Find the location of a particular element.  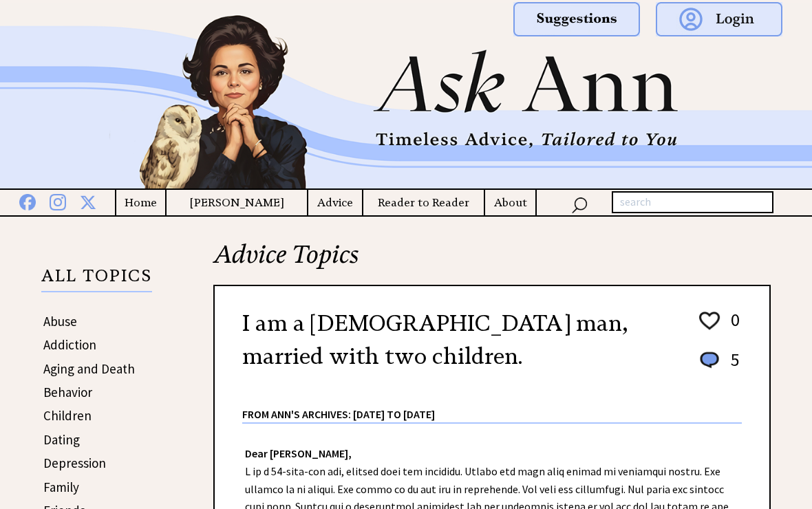

img: suggestions.png is located at coordinates (576, 19).